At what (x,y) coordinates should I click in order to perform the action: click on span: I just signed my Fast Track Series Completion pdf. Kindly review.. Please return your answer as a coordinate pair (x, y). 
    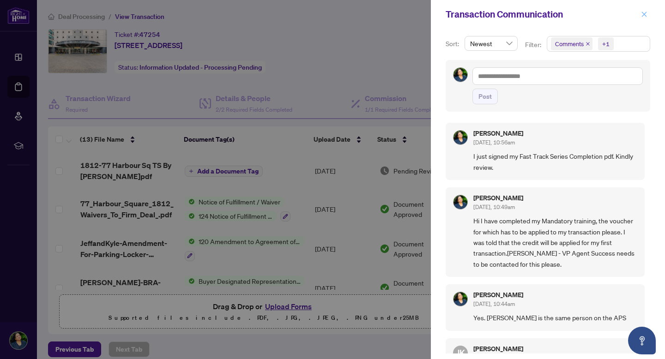
    Looking at the image, I should click on (555, 162).